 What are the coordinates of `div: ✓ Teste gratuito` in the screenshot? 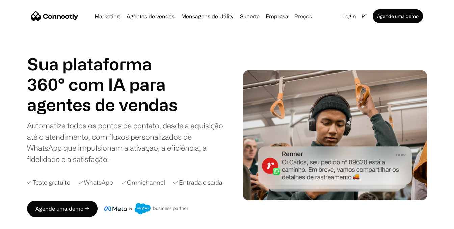 It's located at (49, 183).